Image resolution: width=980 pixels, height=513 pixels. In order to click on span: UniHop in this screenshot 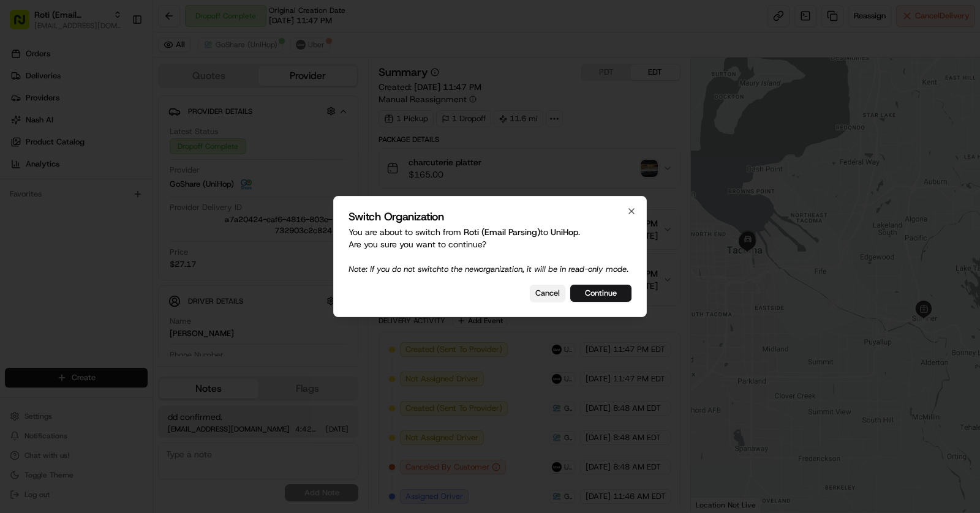, I will do `click(564, 232)`.